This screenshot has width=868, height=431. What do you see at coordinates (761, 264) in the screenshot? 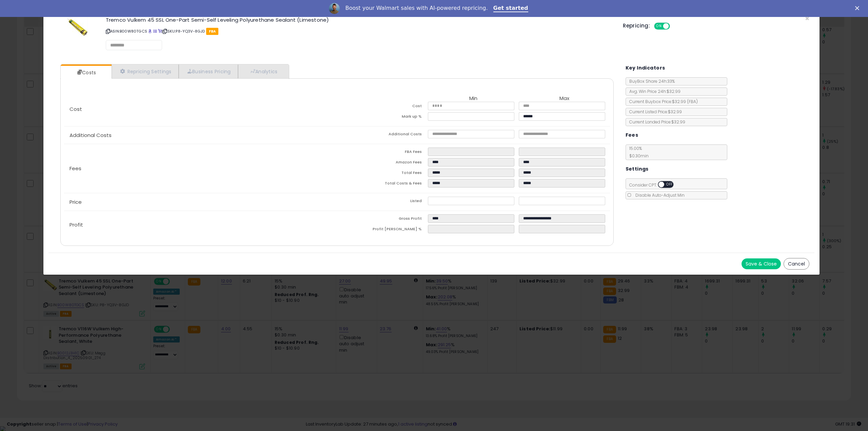
I see `button: Save & Close` at bounding box center [761, 264].